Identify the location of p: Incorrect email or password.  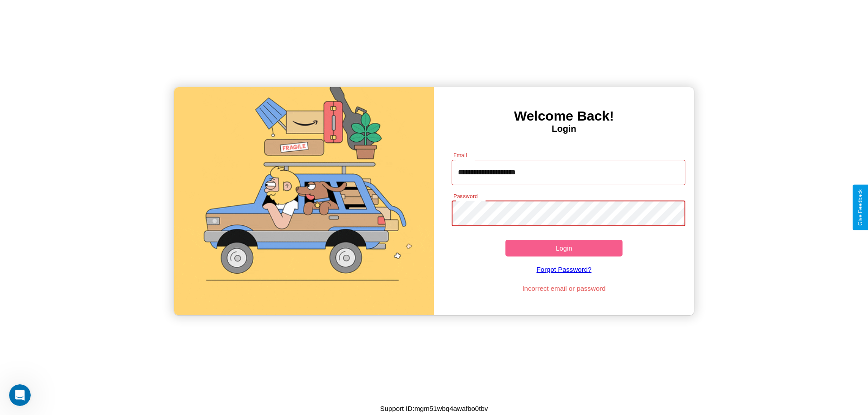
(564, 288).